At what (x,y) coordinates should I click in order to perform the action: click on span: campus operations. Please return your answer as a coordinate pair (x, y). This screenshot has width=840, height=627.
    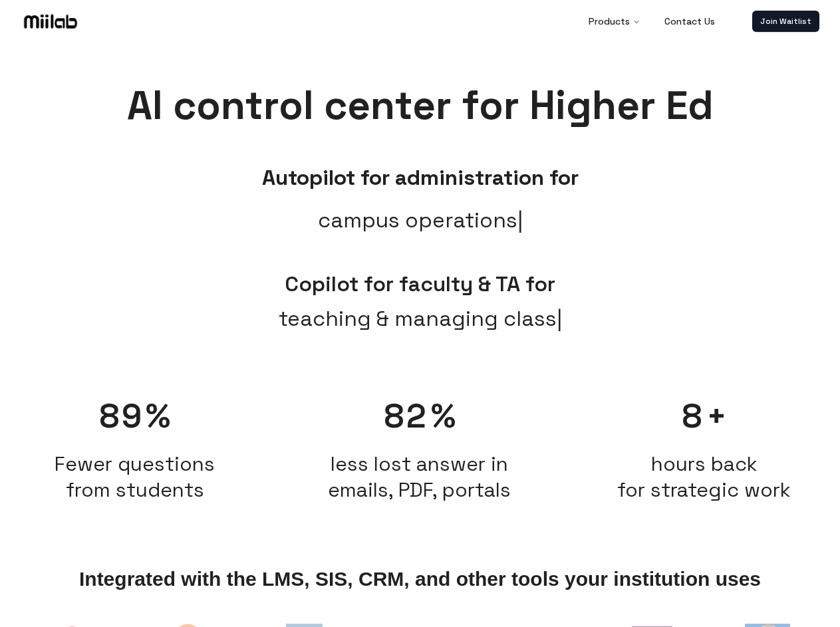
    Looking at the image, I should click on (421, 220).